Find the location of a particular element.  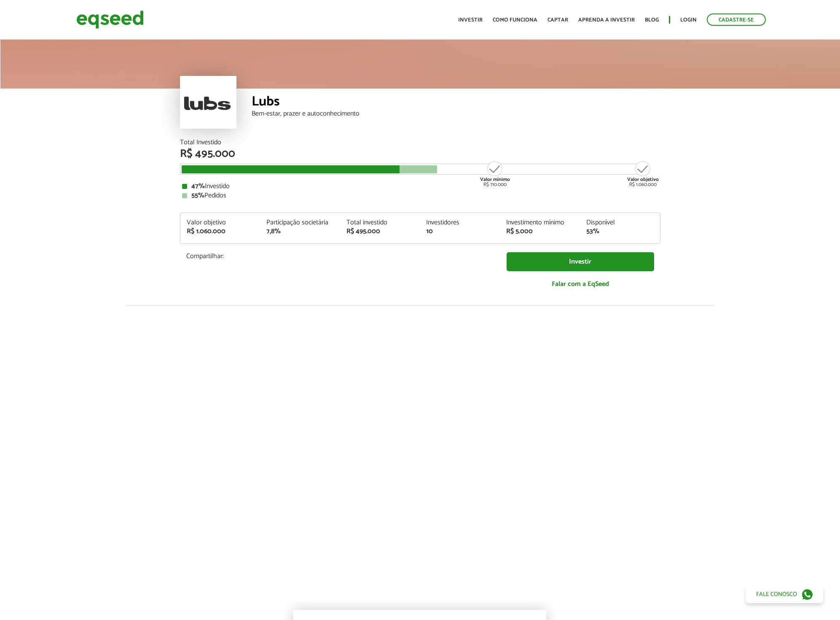

a: Falar com a EqSeed is located at coordinates (580, 284).